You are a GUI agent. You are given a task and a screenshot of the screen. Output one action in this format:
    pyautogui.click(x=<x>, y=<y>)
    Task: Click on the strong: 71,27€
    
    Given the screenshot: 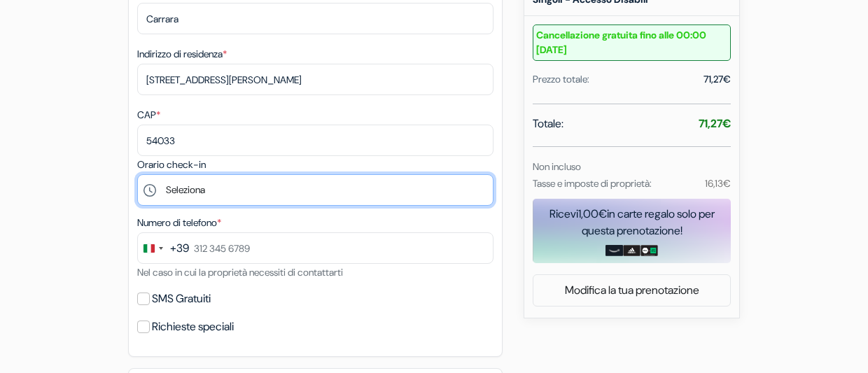 What is the action you would take?
    pyautogui.click(x=715, y=123)
    